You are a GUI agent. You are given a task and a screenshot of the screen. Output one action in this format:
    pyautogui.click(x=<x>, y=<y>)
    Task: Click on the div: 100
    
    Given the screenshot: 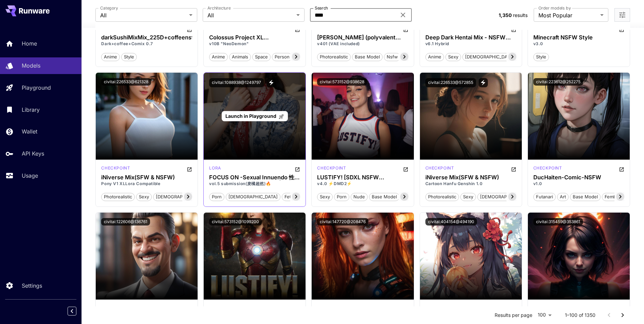 What is the action you would take?
    pyautogui.click(x=545, y=315)
    